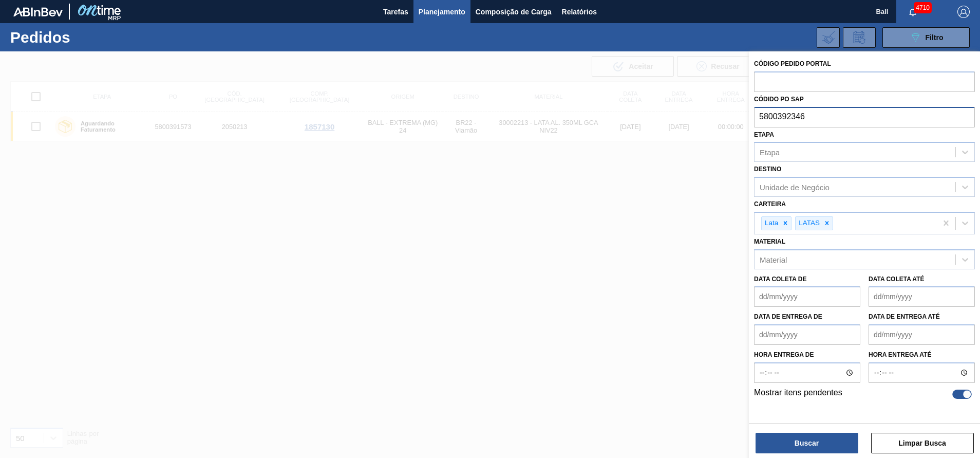 This screenshot has height=458, width=980. I want to click on h1: Pedidos, so click(87, 37).